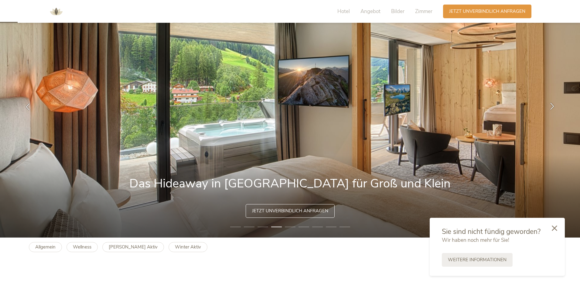 This screenshot has width=580, height=291. I want to click on a: Allgemein, so click(45, 247).